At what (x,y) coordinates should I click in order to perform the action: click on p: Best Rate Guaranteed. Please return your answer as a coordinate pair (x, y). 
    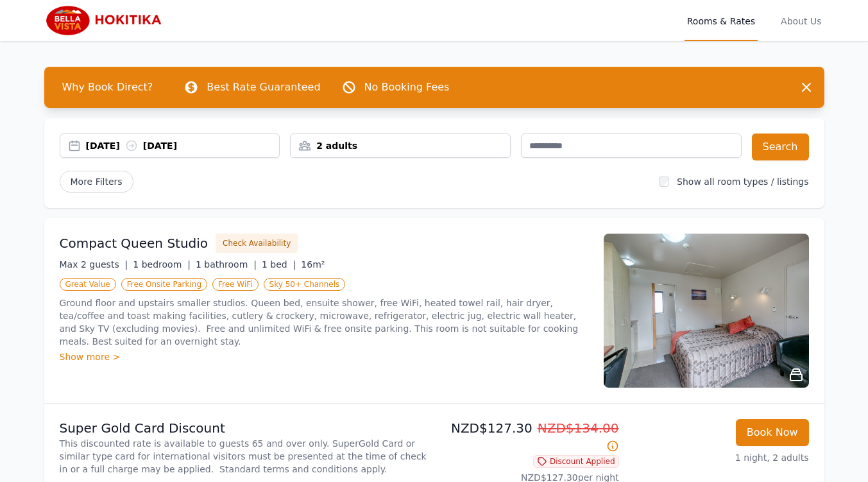
    Looking at the image, I should click on (263, 88).